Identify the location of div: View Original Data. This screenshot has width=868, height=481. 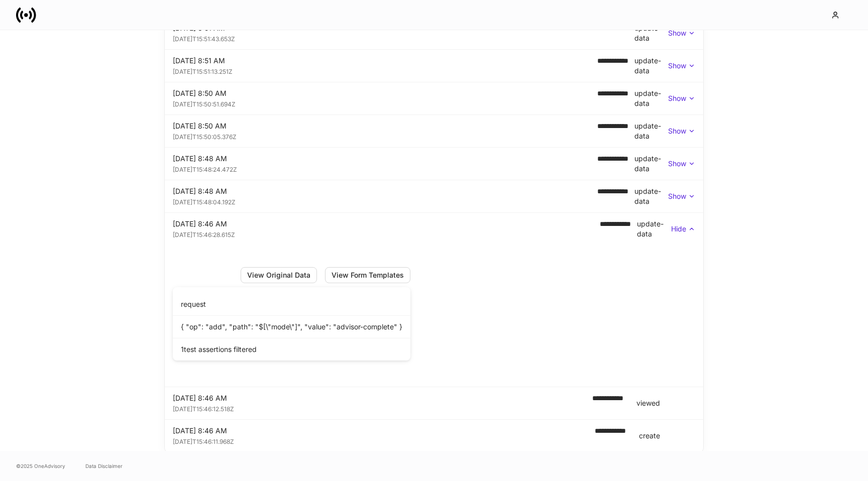
(279, 275).